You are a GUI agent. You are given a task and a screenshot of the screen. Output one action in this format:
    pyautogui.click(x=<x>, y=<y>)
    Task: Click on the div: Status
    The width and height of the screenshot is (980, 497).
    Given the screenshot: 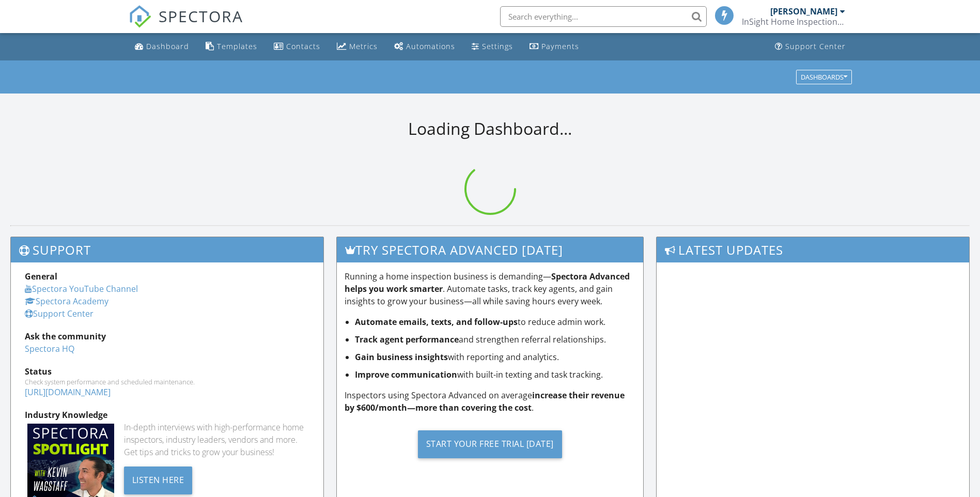 What is the action you would take?
    pyautogui.click(x=167, y=371)
    